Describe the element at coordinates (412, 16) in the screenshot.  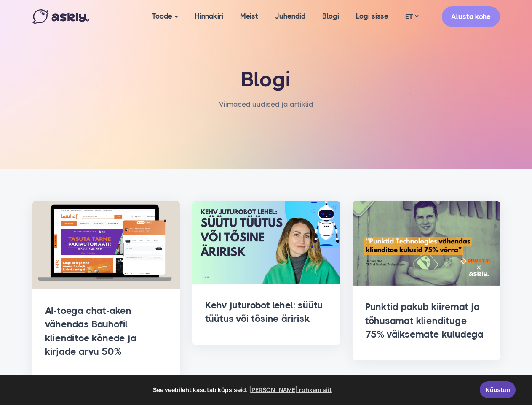
I see `a: ET` at that location.